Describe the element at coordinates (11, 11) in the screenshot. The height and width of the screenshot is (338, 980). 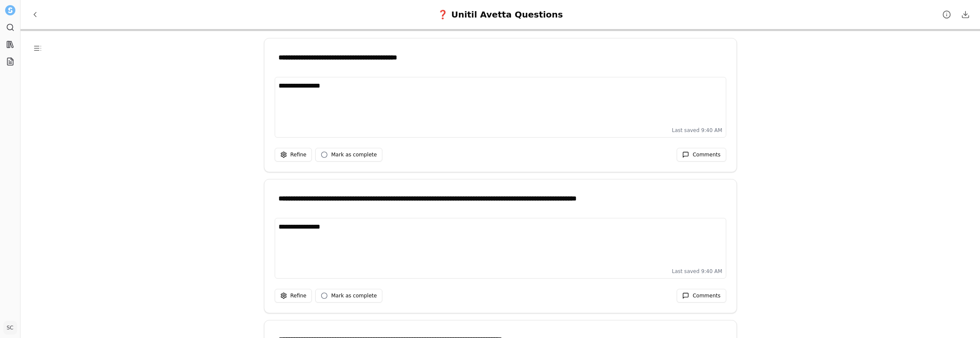
I see `img: Settle` at that location.